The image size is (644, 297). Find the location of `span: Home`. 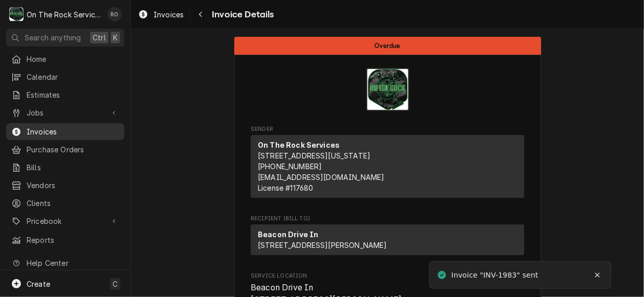

span: Home is located at coordinates (72, 59).